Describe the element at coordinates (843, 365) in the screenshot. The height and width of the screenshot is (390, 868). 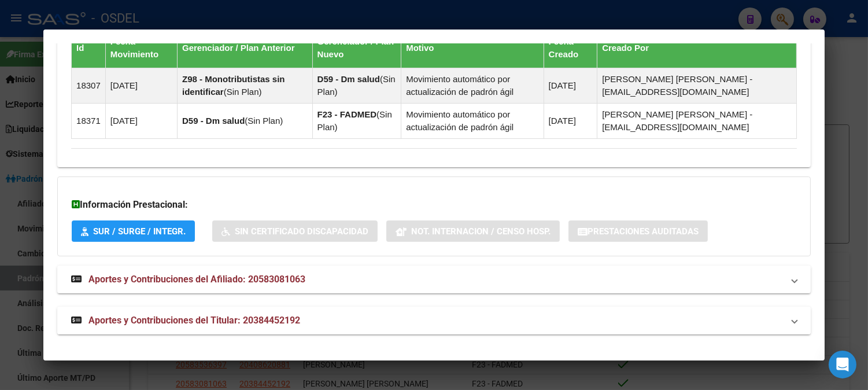
I see `div: Open Intercom Messenger` at that location.